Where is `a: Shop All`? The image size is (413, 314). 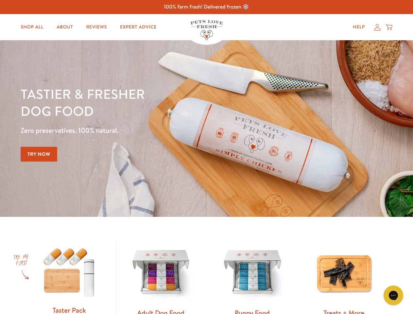
a: Shop All is located at coordinates (32, 27).